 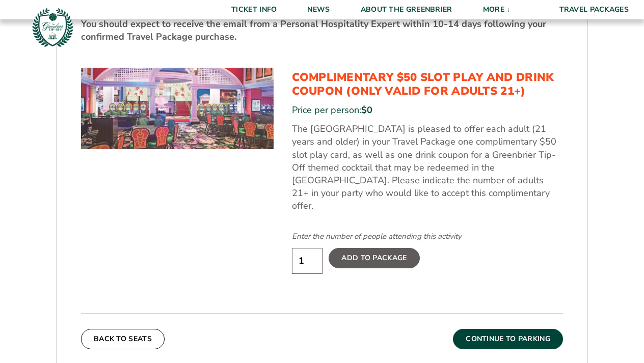 What do you see at coordinates (367, 110) in the screenshot?
I see `span: $0` at bounding box center [367, 110].